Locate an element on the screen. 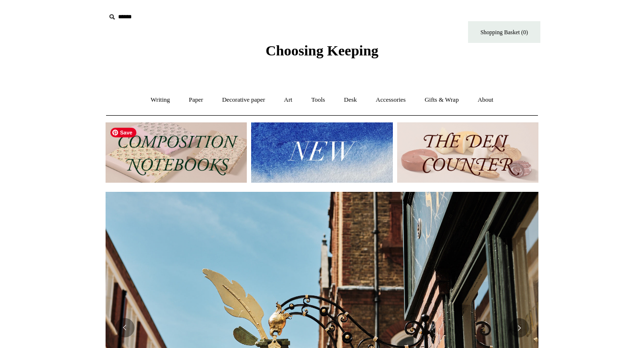  span: Save is located at coordinates (123, 133).